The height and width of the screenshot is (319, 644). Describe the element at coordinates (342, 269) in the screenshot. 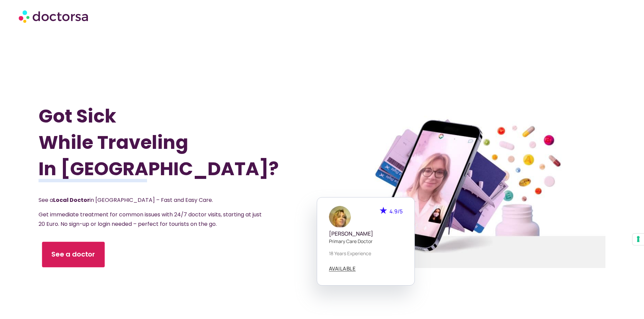

I see `a: AVAILABLE` at that location.